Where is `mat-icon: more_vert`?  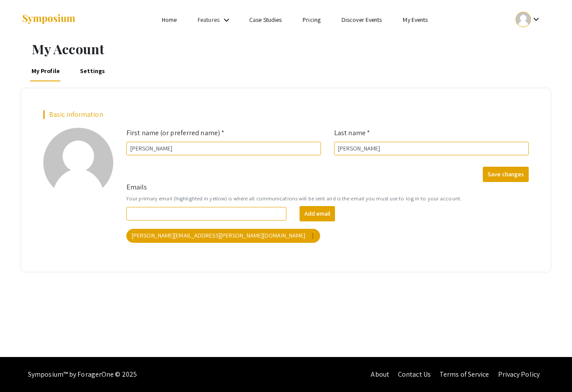 mat-icon: more_vert is located at coordinates (313, 236).